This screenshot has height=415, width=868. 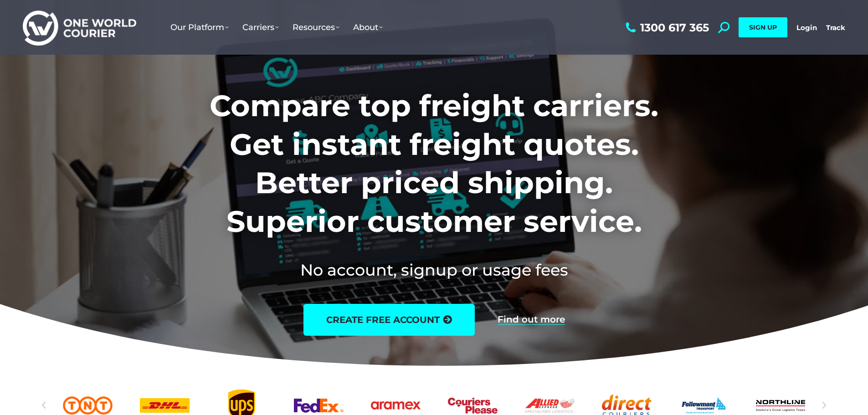 What do you see at coordinates (367, 27) in the screenshot?
I see `span: About` at bounding box center [367, 27].